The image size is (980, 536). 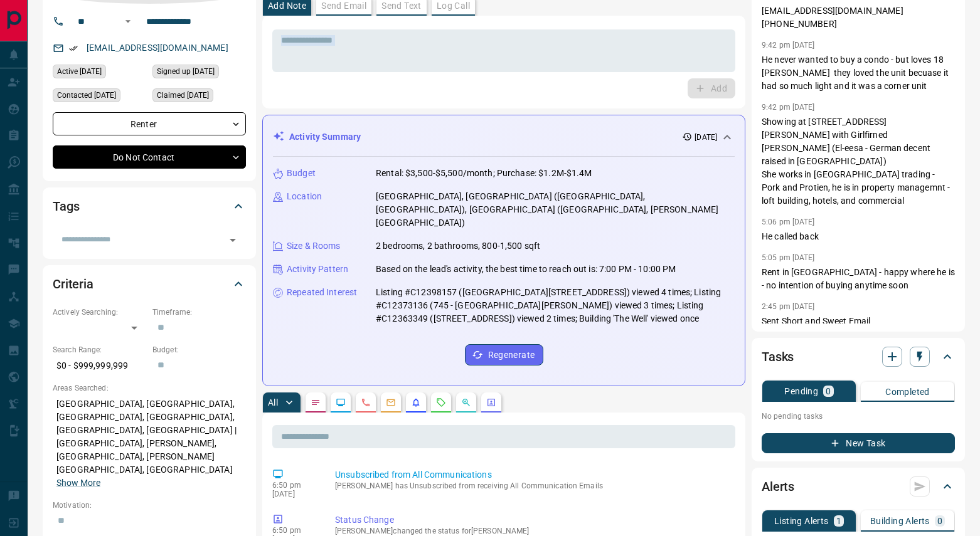 What do you see at coordinates (858, 357) in the screenshot?
I see `div: Tasks` at bounding box center [858, 357].